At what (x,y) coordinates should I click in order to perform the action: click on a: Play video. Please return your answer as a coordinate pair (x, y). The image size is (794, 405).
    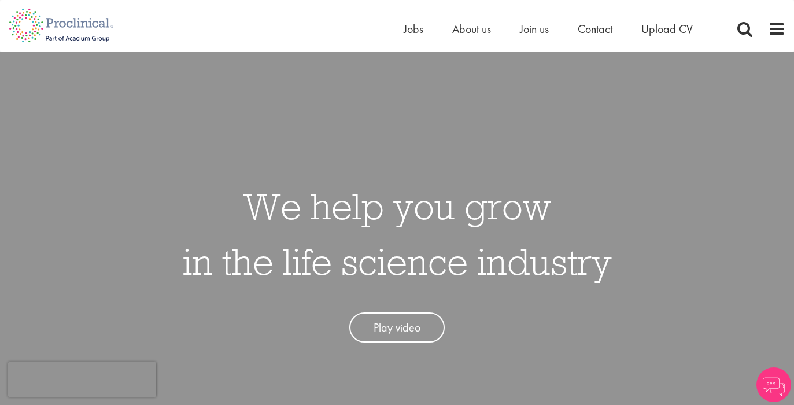
    Looking at the image, I should click on (397, 327).